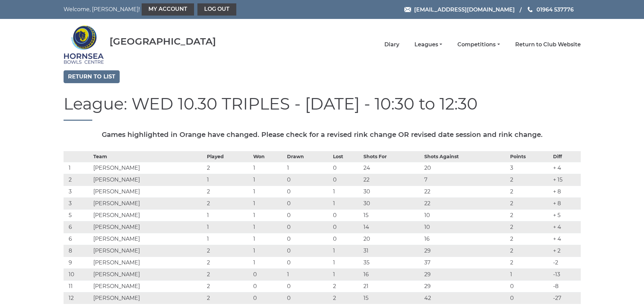 This screenshot has width=644, height=308. I want to click on a: Leagues, so click(428, 44).